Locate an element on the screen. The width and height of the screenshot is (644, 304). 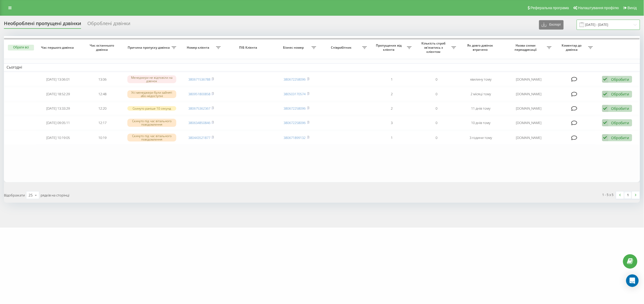
td: 2 місяці тому is located at coordinates (481, 94).